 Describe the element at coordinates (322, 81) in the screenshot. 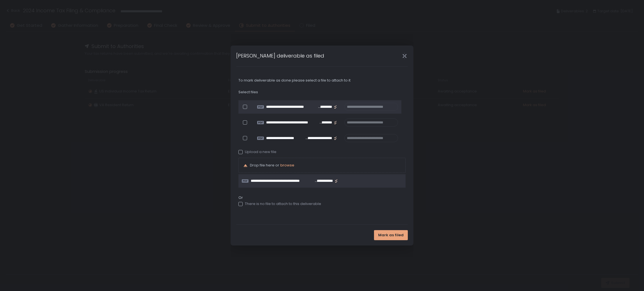

I see `div: To mark deliverable as done please select a file to attach to it` at that location.